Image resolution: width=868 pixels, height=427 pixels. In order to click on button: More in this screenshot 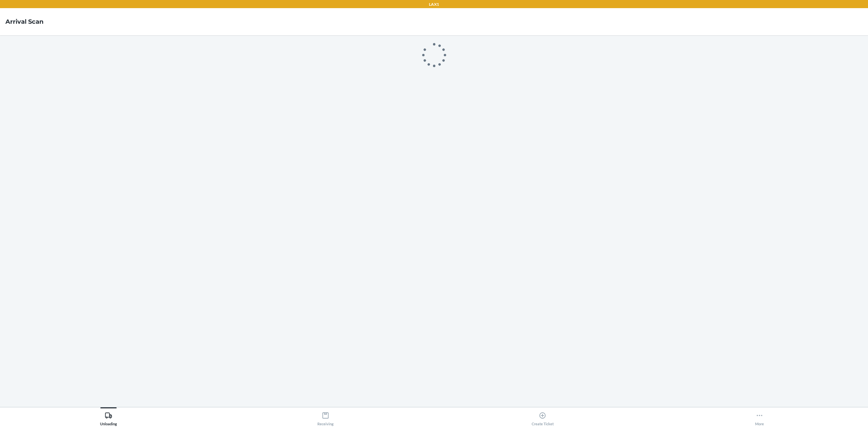, I will do `click(759, 417)`.